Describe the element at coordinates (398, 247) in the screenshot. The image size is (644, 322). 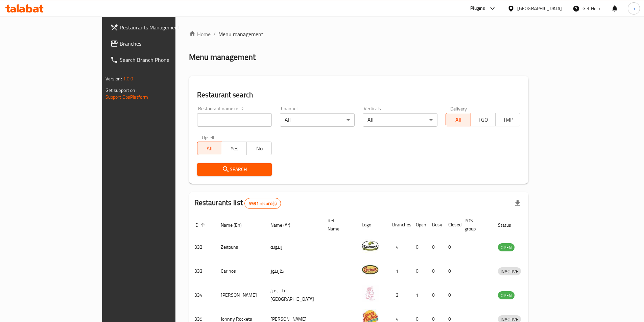
I see `td: 4` at that location.